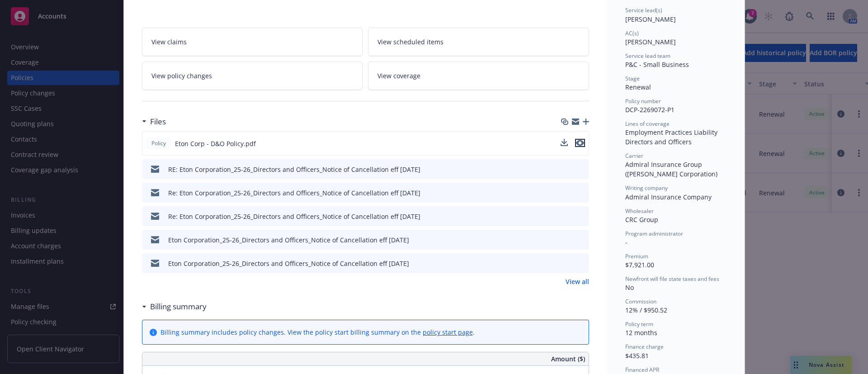 This screenshot has width=868, height=374. What do you see at coordinates (478, 76) in the screenshot?
I see `a: View coverage` at bounding box center [478, 76].